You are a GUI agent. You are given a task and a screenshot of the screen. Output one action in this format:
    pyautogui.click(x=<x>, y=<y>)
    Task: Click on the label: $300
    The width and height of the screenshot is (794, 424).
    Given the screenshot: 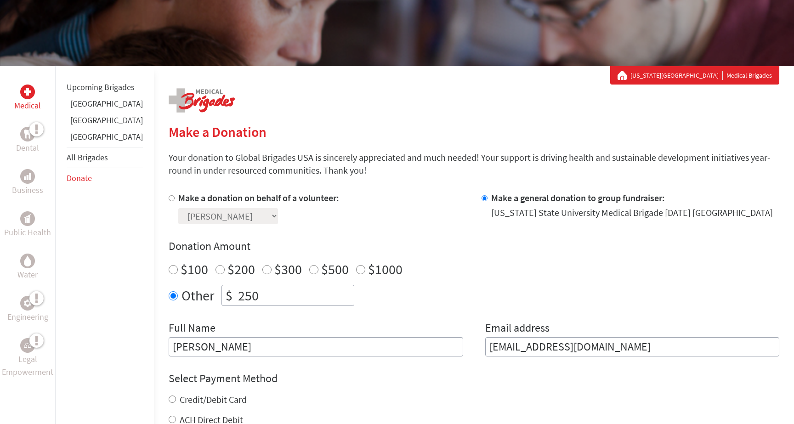 What is the action you would take?
    pyautogui.click(x=288, y=269)
    